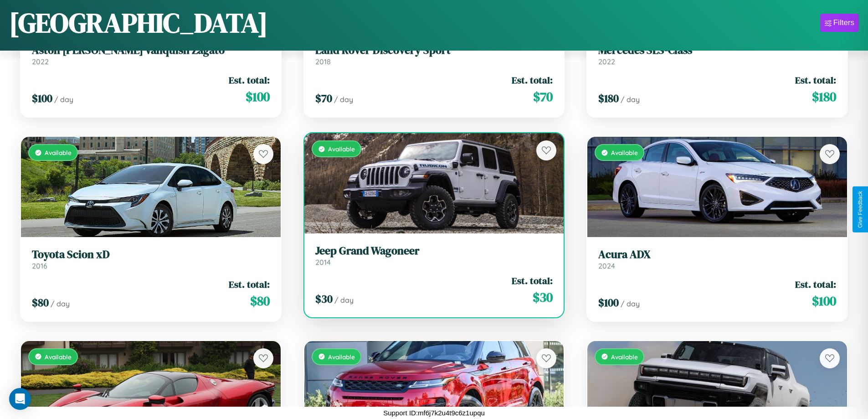  Describe the element at coordinates (861, 210) in the screenshot. I see `div: Give Feedback` at that location.